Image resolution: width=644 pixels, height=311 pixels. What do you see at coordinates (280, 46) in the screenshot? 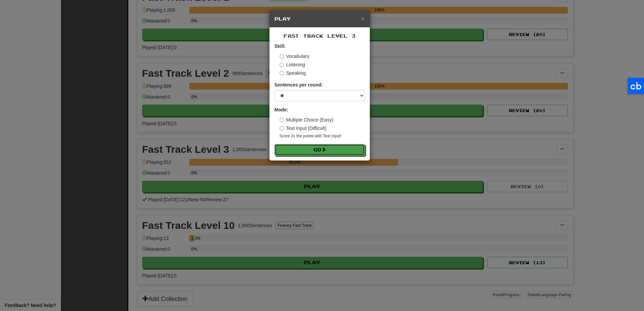
I see `strong: Skill:` at bounding box center [280, 46].